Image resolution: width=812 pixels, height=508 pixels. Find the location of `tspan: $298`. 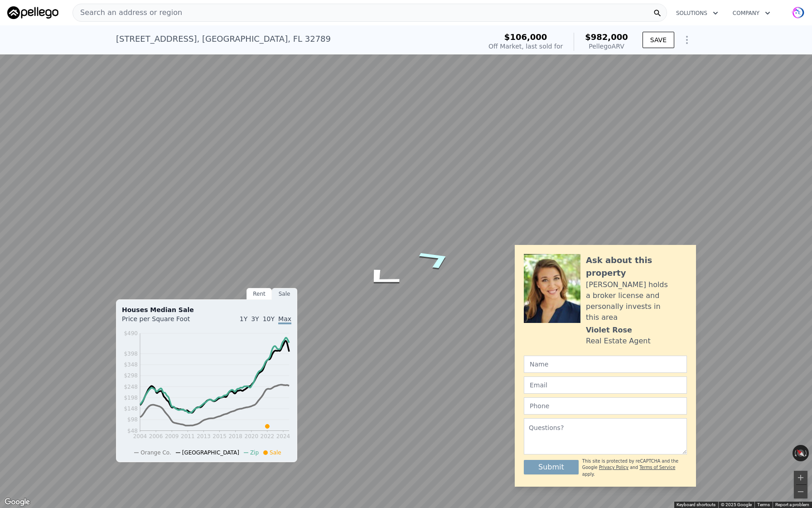

tspan: $298 is located at coordinates (131, 375).